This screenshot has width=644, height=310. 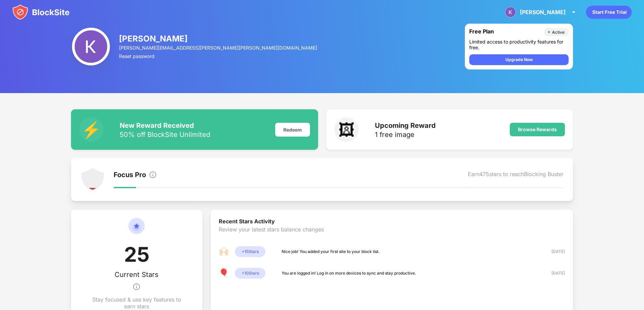 I want to click on div: 1 free image, so click(x=405, y=135).